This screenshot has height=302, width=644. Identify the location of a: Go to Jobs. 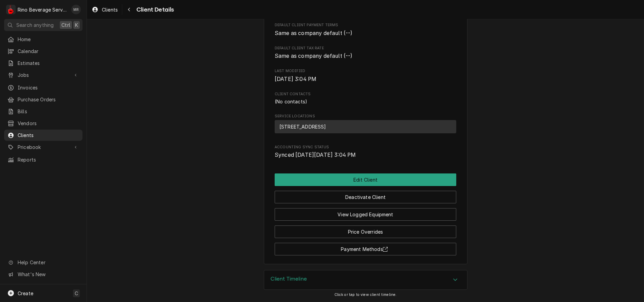
(43, 75).